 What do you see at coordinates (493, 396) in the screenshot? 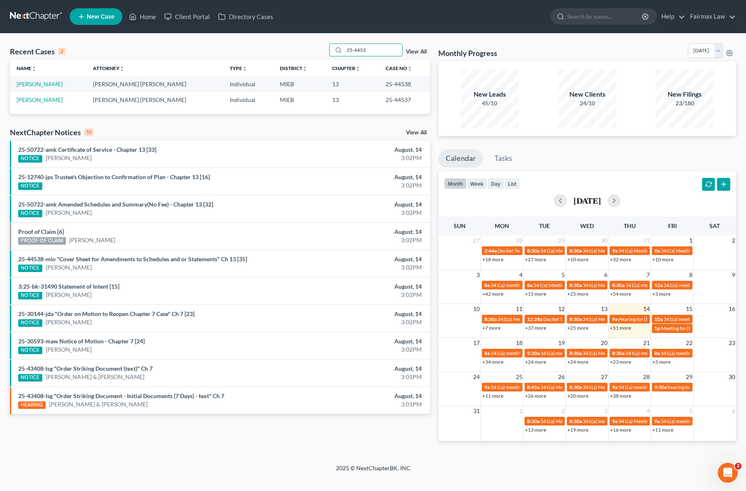
I see `a: +11 more` at bounding box center [493, 396].